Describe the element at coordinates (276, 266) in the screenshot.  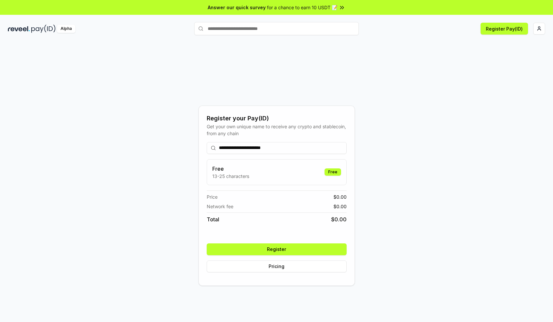
I see `button: Pricing` at that location.